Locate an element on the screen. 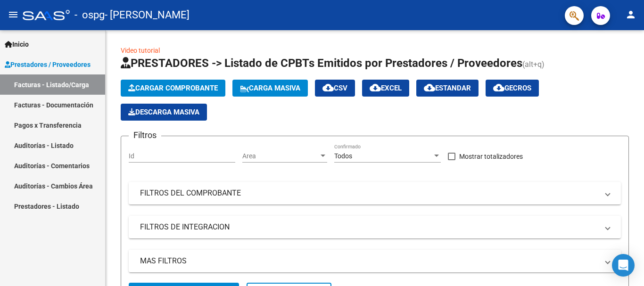  mat-expansion-panel-header: FILTROS DE INTEGRACION is located at coordinates (375, 227).